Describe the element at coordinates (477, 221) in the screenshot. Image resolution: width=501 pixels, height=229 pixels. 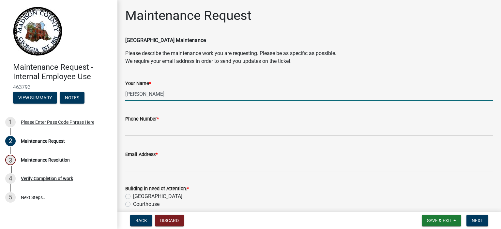
I see `button: Next` at that location.